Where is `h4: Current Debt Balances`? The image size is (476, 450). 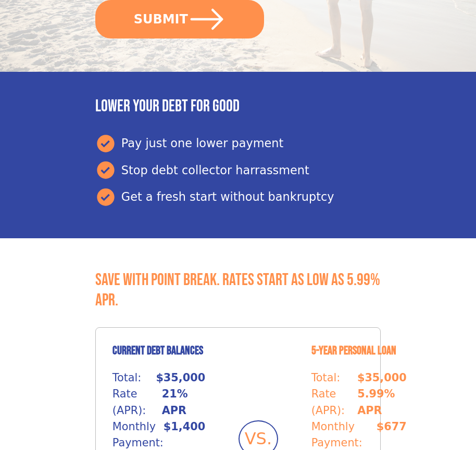
h4: Current Debt Balances is located at coordinates (159, 351).